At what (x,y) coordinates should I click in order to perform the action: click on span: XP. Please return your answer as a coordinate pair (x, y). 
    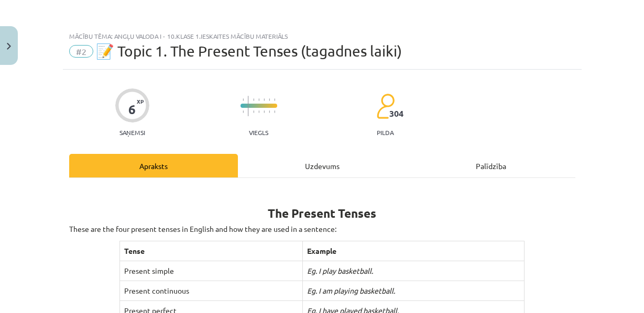
    Looking at the image, I should click on (140, 101).